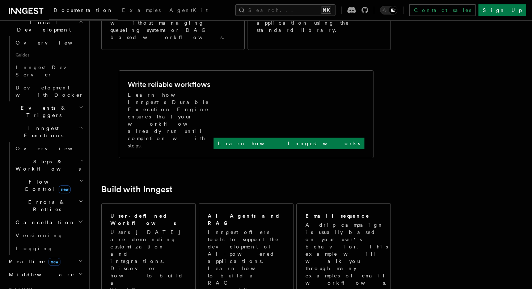 The height and width of the screenshot is (289, 532). I want to click on button: Events & Triggers, so click(45, 111).